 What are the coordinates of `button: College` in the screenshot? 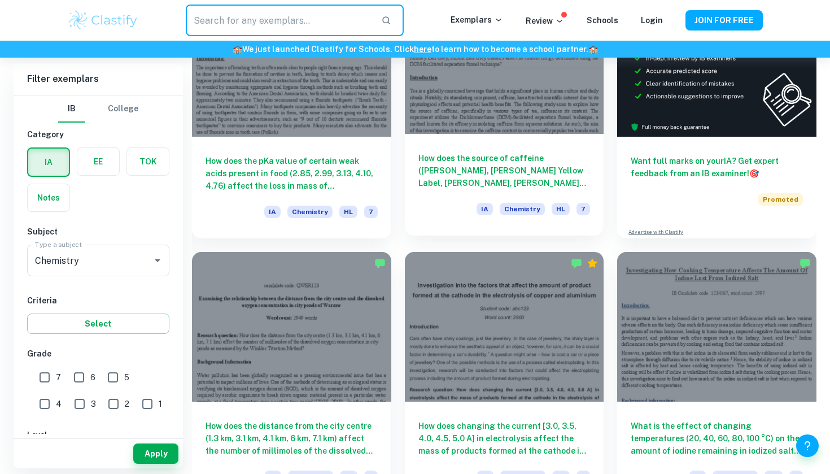 It's located at (123, 109).